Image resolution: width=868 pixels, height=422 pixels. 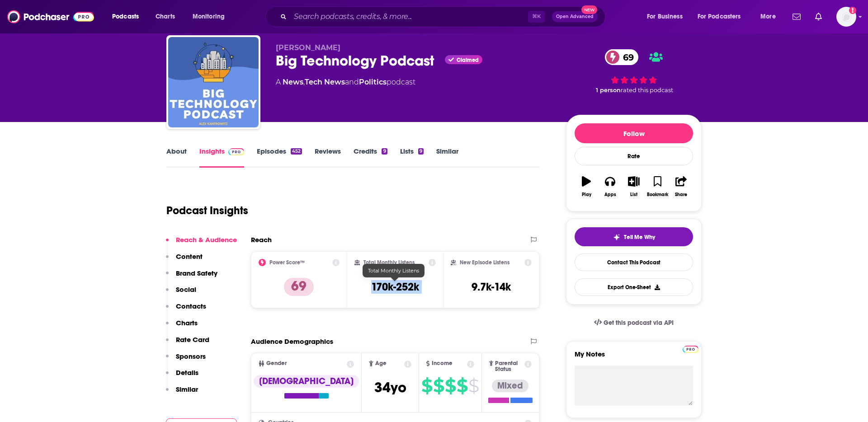 I want to click on div: Apps, so click(x=610, y=195).